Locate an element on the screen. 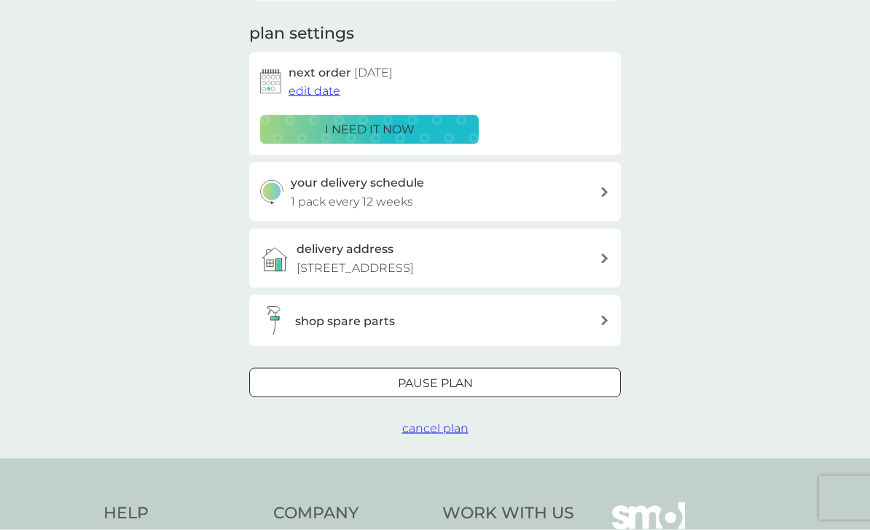  button: cancel plan is located at coordinates (435, 429).